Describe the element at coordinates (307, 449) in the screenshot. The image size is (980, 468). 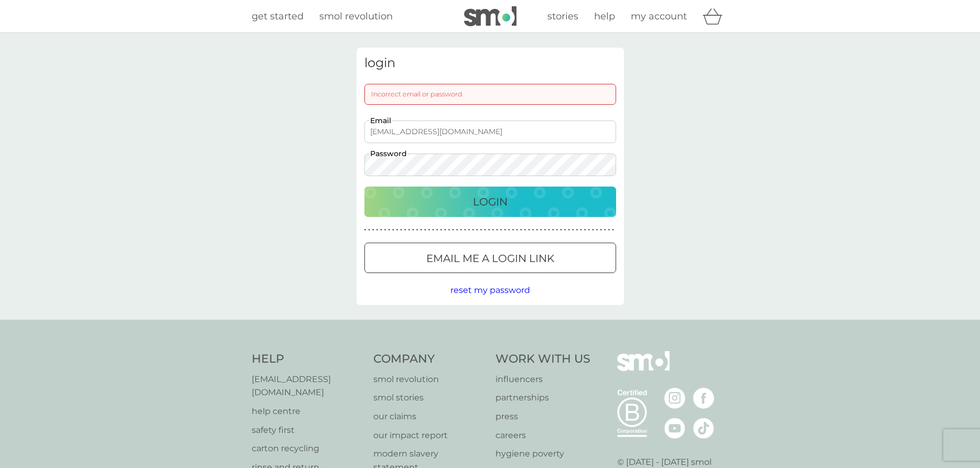
I see `a: carton recycling` at that location.